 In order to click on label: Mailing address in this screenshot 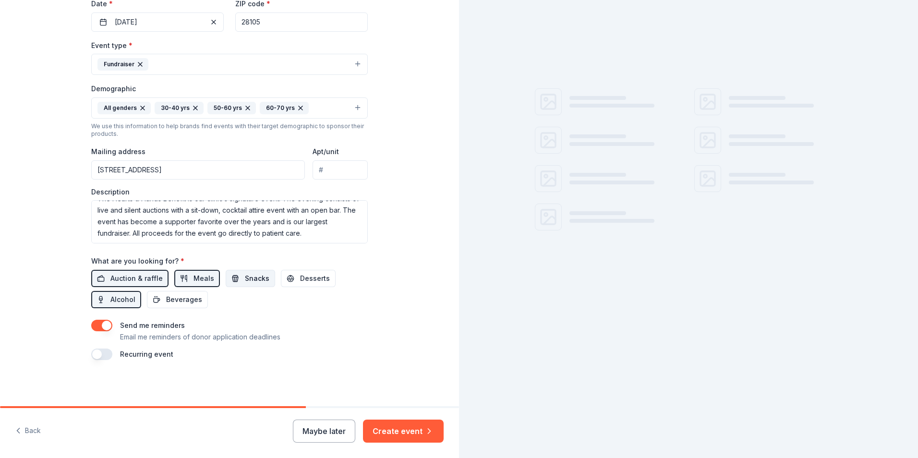, I will do `click(118, 152)`.